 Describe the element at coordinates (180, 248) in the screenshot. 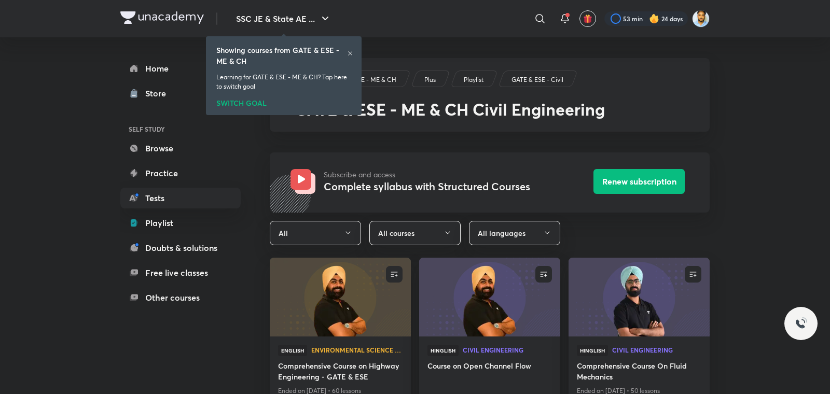

I see `a: Doubts & solutions` at that location.